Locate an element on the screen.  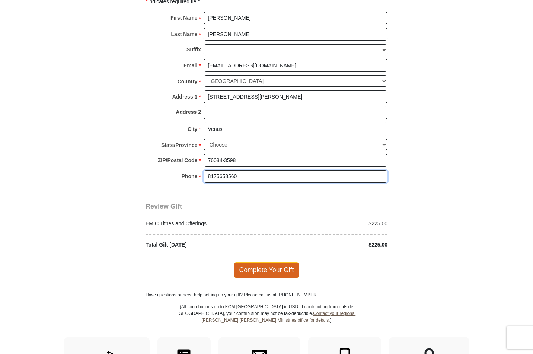
strong: Address 1 is located at coordinates (185, 97).